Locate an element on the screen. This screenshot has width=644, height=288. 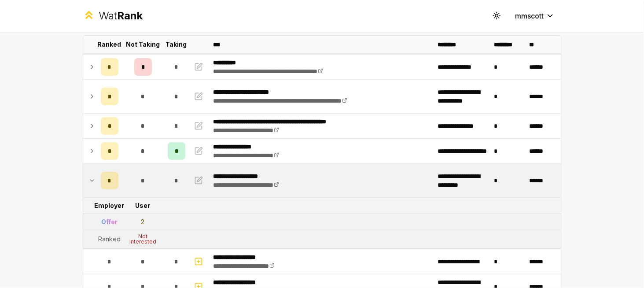
a: WatRank is located at coordinates (113, 16).